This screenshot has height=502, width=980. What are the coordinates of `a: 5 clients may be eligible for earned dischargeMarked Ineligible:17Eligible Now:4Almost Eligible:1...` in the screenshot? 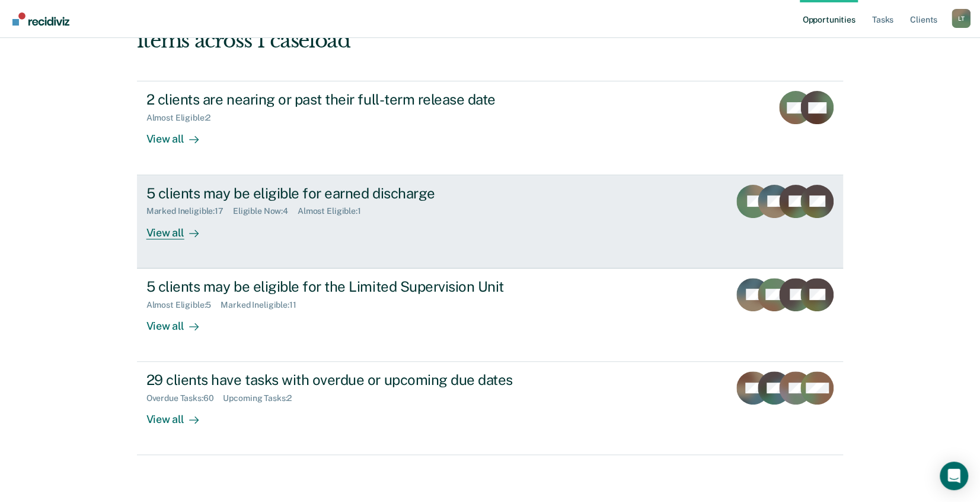 It's located at (490, 221).